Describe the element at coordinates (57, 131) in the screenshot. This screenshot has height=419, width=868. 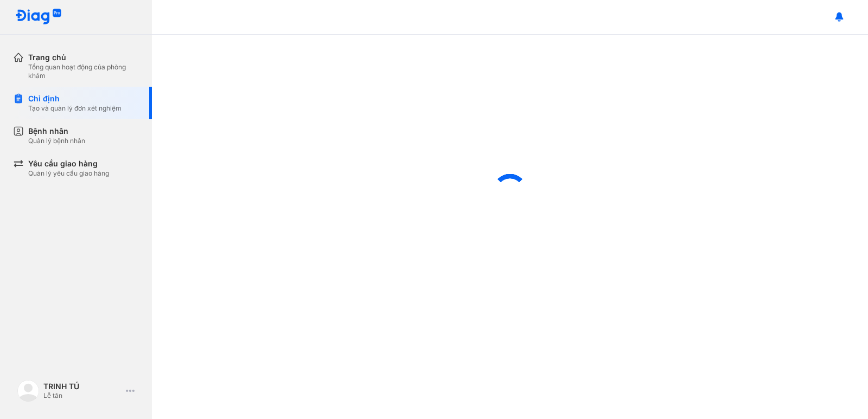
I see `div: Bệnh nhân` at that location.